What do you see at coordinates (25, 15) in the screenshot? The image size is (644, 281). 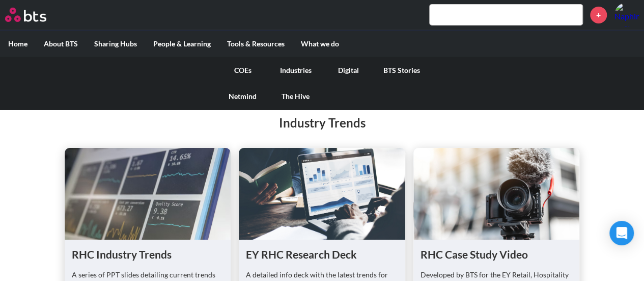 I see `img: BTS Logo` at bounding box center [25, 15].